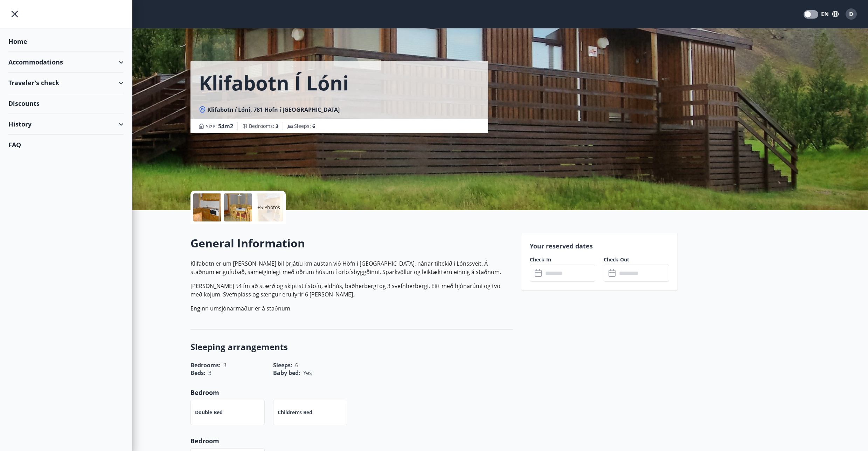 The image size is (868, 451). What do you see at coordinates (851, 14) in the screenshot?
I see `button: D` at bounding box center [851, 14].